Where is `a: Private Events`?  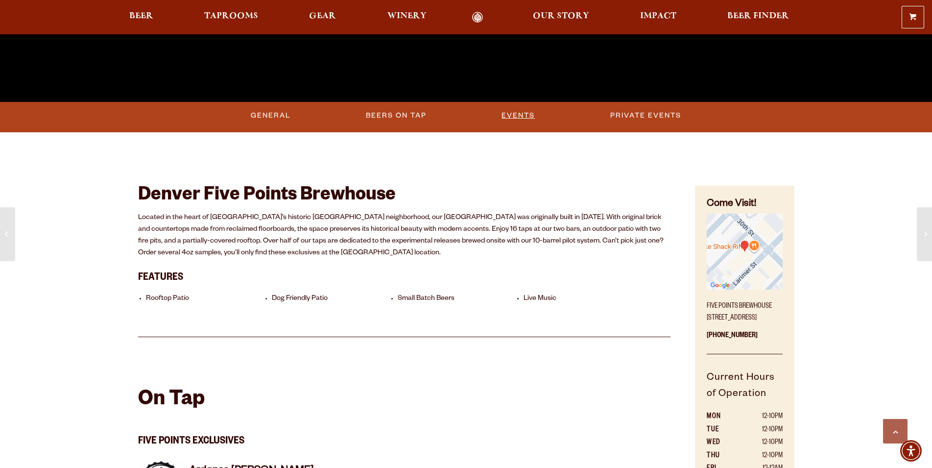 a: Private Events is located at coordinates (646, 116).